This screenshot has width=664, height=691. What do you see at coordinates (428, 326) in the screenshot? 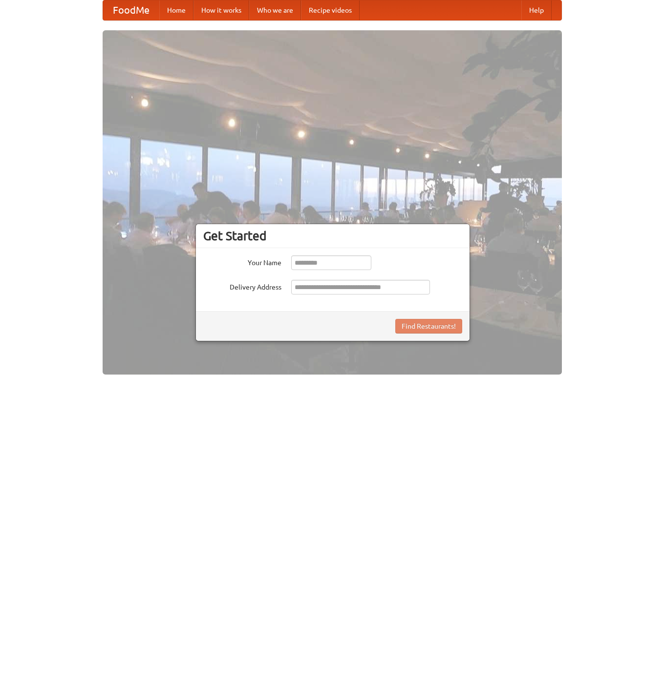
I see `button: Find Restaurants!` at bounding box center [428, 326].